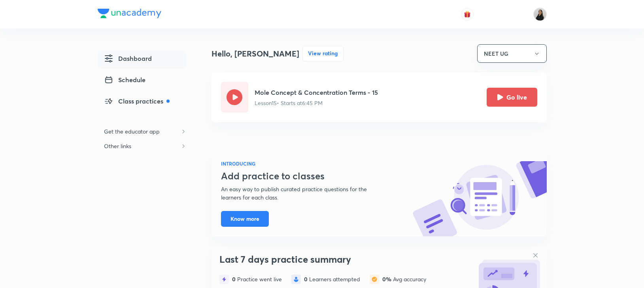 The width and height of the screenshot is (644, 288). I want to click on span: Dashboard, so click(128, 59).